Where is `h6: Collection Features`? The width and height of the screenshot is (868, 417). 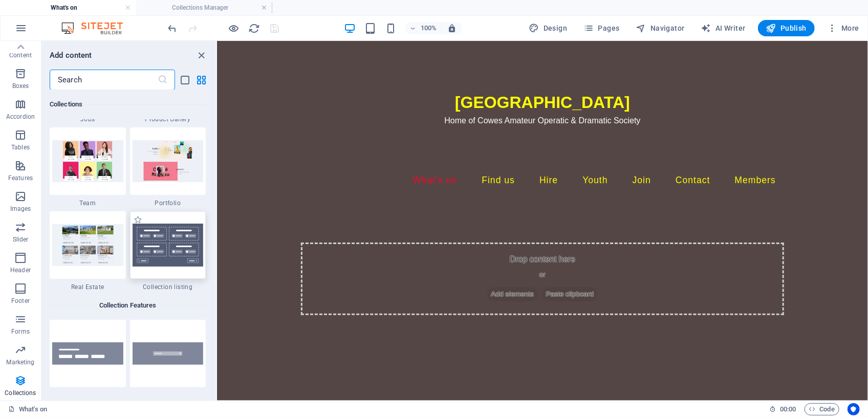
h6: Collection Features is located at coordinates (128, 306).